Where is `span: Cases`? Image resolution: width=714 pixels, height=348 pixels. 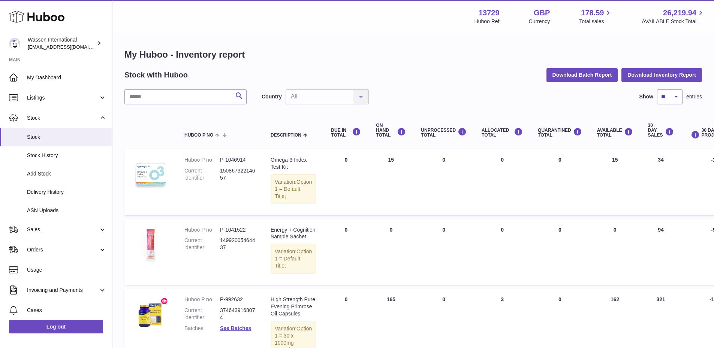 span: Cases is located at coordinates (67, 311).